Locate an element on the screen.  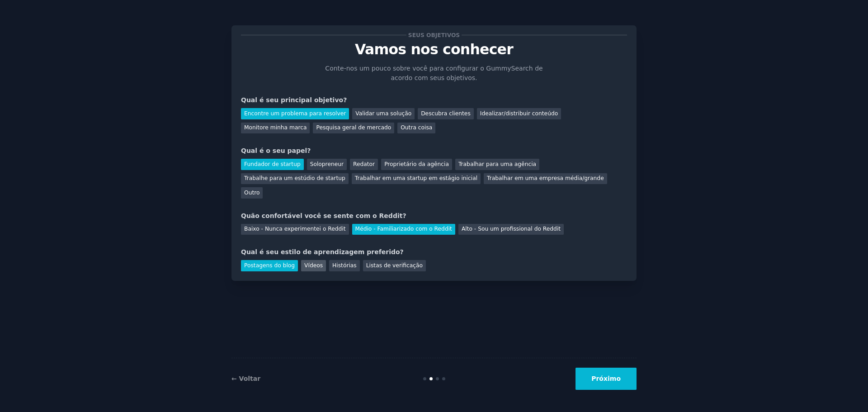
font: Outro is located at coordinates (252, 193).